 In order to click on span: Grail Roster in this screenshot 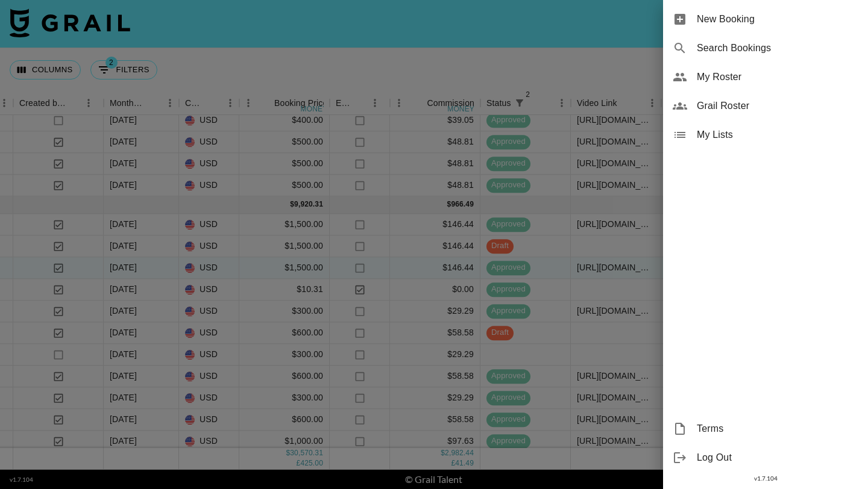, I will do `click(778, 106)`.